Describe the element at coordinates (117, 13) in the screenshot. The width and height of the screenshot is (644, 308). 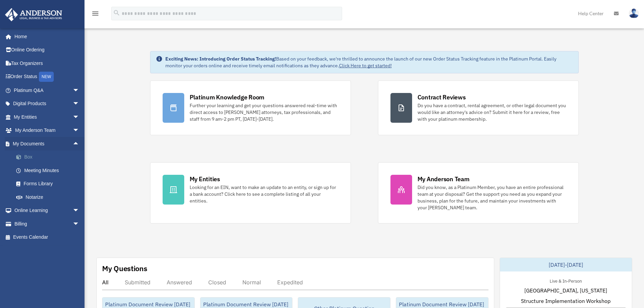
I see `i: search` at that location.